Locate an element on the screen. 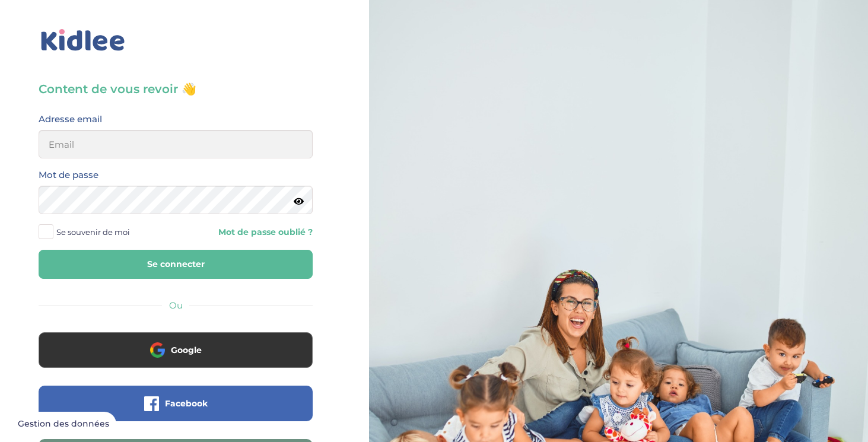 This screenshot has height=442, width=868. button: Google is located at coordinates (175, 350).